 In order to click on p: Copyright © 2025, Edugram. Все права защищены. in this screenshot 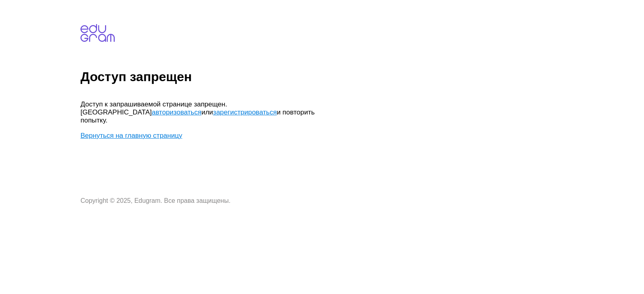, I will do `click(201, 201)`.